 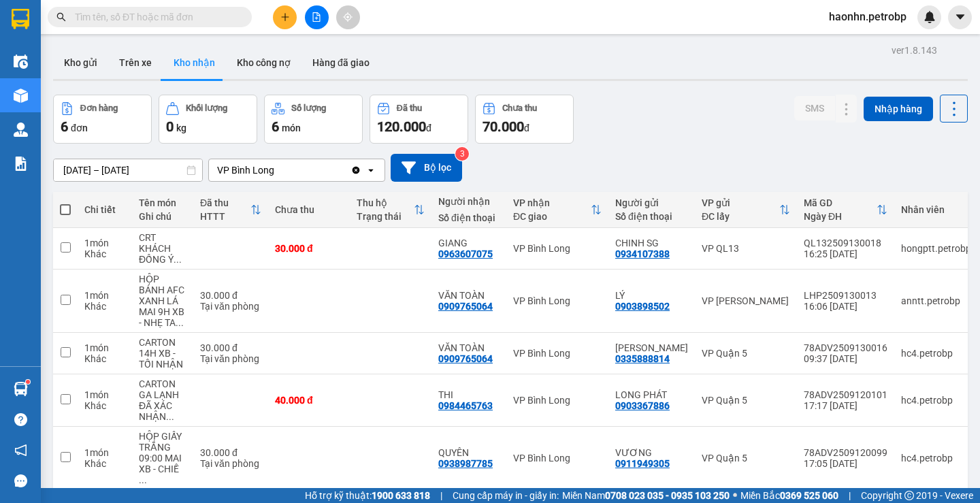 What do you see at coordinates (105, 295) in the screenshot?
I see `div: 1 món` at bounding box center [105, 295].